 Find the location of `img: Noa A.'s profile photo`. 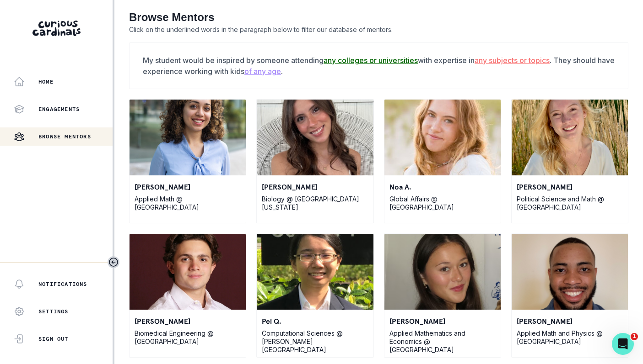

img: Noa A.'s profile photo is located at coordinates (442, 138).